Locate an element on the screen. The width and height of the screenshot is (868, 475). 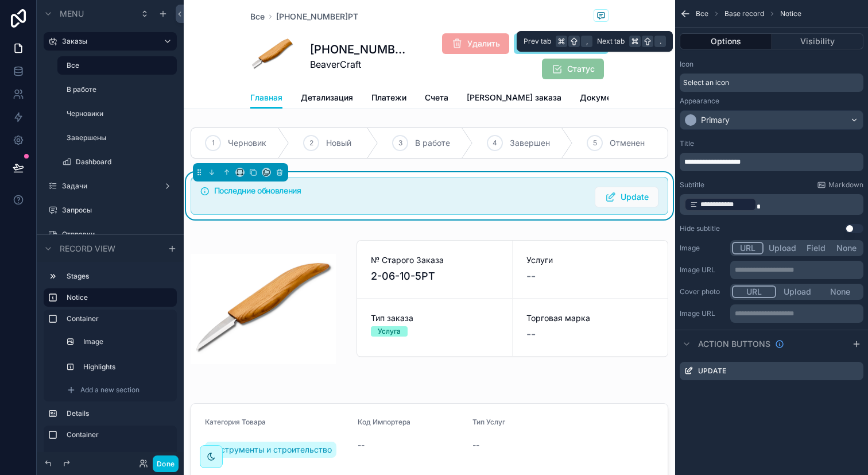
a: Отправки is located at coordinates (116, 235).